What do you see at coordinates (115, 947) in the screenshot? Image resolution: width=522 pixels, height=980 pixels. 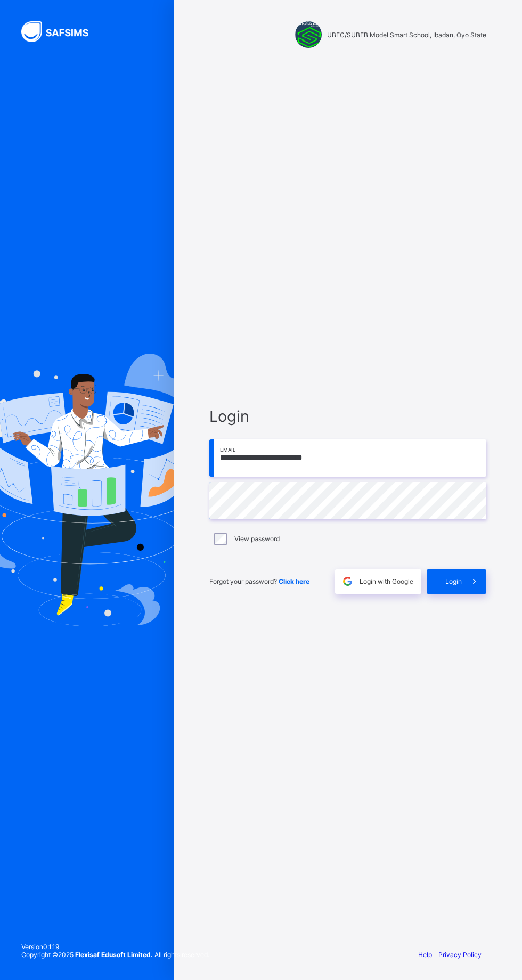 I see `span: Version 0.1.19` at bounding box center [115, 947].